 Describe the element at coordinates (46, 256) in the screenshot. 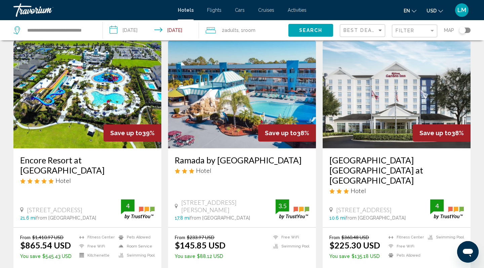

I see `p: $545.43 USD` at that location.